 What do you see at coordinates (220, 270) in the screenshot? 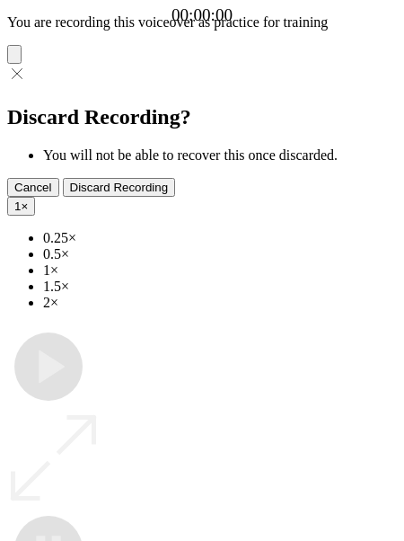
I see `li: 1×` at bounding box center [220, 270].